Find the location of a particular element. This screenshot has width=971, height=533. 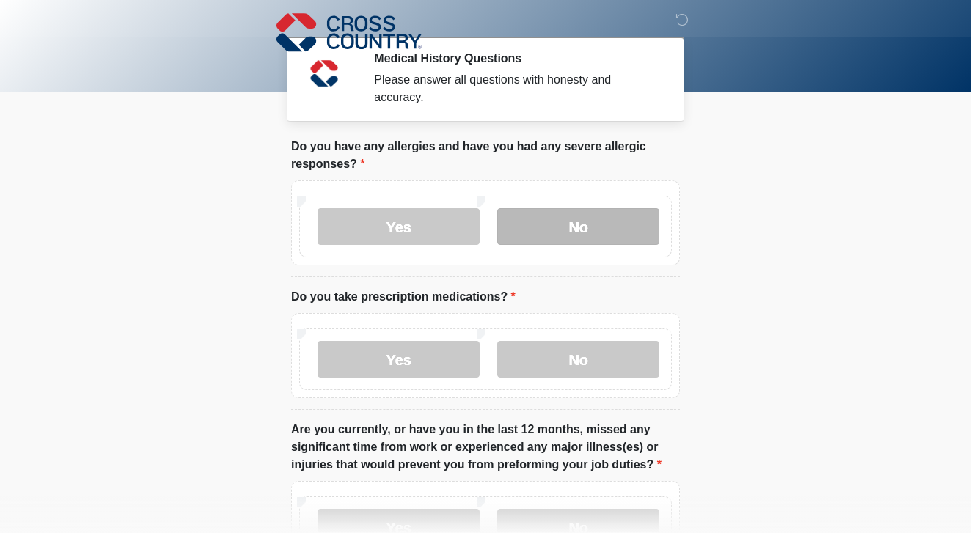

img: Cross Country Logo is located at coordinates (349, 32).